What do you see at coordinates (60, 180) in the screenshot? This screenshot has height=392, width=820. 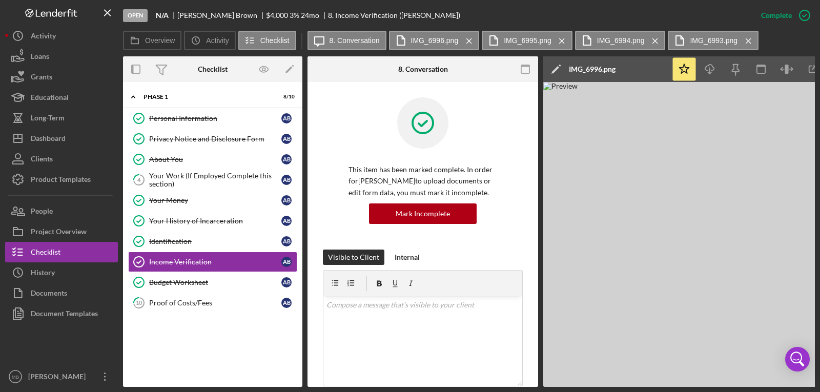 I see `div: Product Templates` at bounding box center [60, 180].